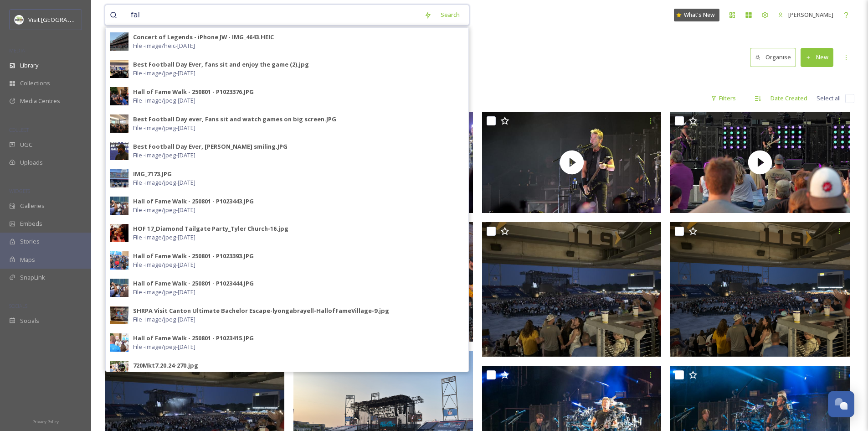  What do you see at coordinates (119, 288) in the screenshot?
I see `img: 5bbb43e8-d11c-44eb-8867-89588f5515dd.jpg` at bounding box center [119, 288].